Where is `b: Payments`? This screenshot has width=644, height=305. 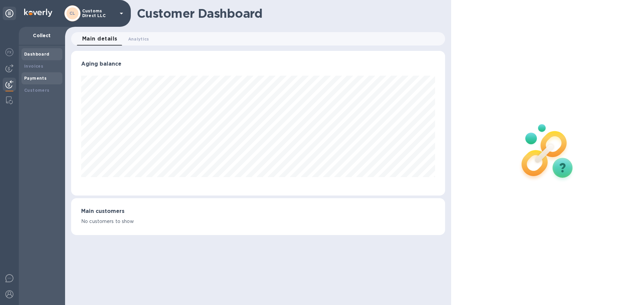
b: Payments is located at coordinates (35, 78).